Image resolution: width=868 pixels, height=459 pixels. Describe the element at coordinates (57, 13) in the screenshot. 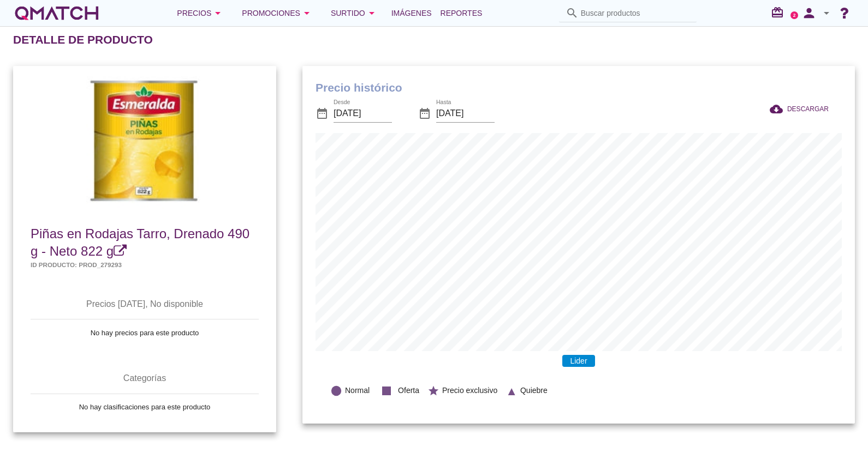

I see `a: white-qmatch-logo` at that location.